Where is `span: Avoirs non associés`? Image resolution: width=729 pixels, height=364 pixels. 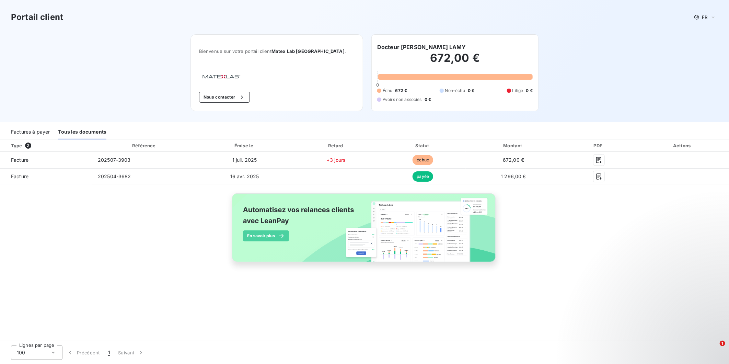
span: Avoirs non associés is located at coordinates (402, 100).